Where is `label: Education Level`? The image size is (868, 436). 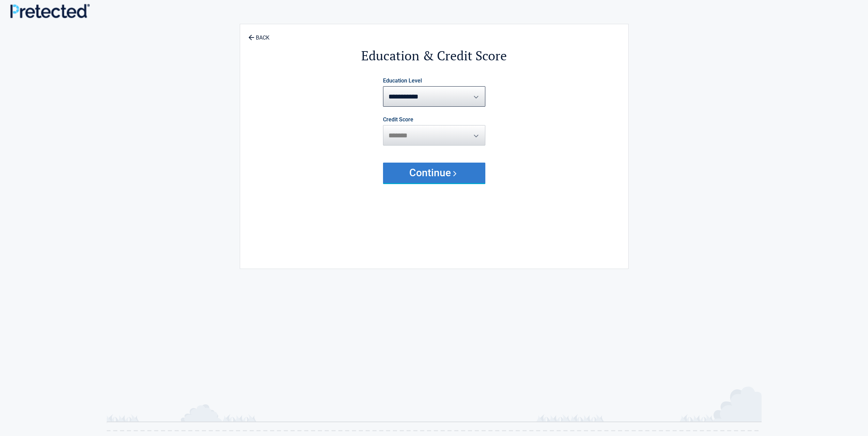
label: Education Level is located at coordinates (403, 80).